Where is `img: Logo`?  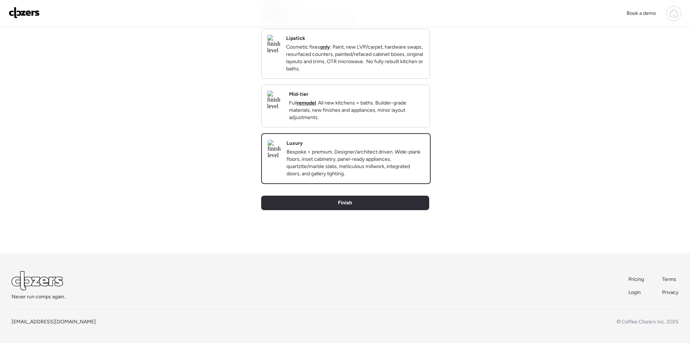
img: Logo is located at coordinates (24, 13).